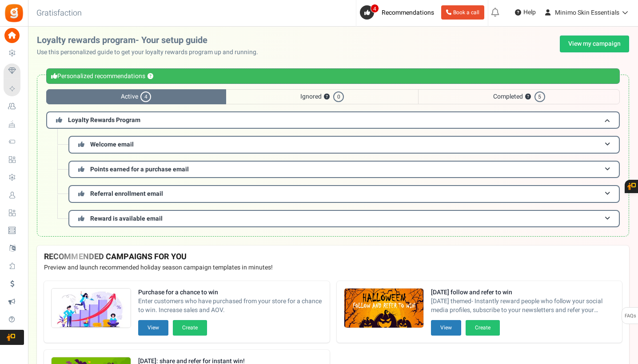 The height and width of the screenshot is (364, 638). I want to click on h3: Gratisfaction, so click(59, 14).